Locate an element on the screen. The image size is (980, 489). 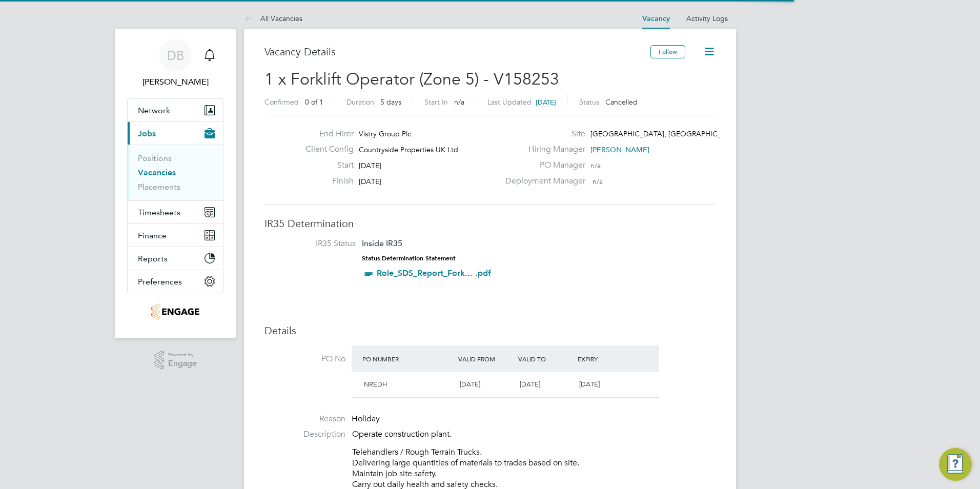
div: Valid From is located at coordinates (485, 359).